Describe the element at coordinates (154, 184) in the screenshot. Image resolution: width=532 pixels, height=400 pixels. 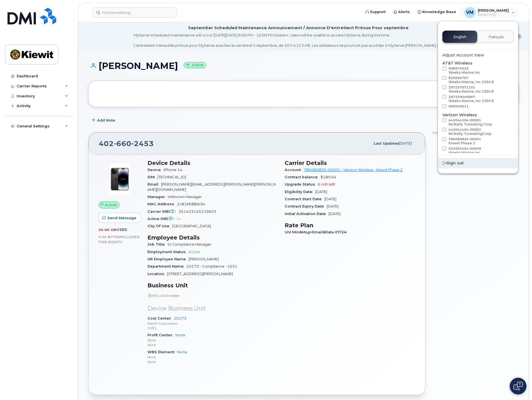
I see `span: Email` at that location.